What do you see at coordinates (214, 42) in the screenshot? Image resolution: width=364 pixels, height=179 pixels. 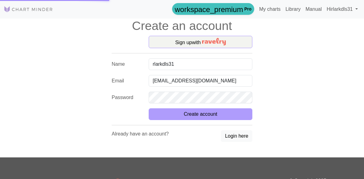 I see `img: Ravelry` at bounding box center [214, 42].